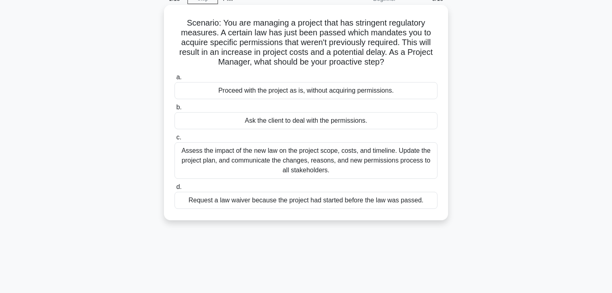 This screenshot has width=612, height=293. I want to click on div: Assess the impact of the new law on the project scope, costs, and timeline. Update the project pl..., so click(306, 160).